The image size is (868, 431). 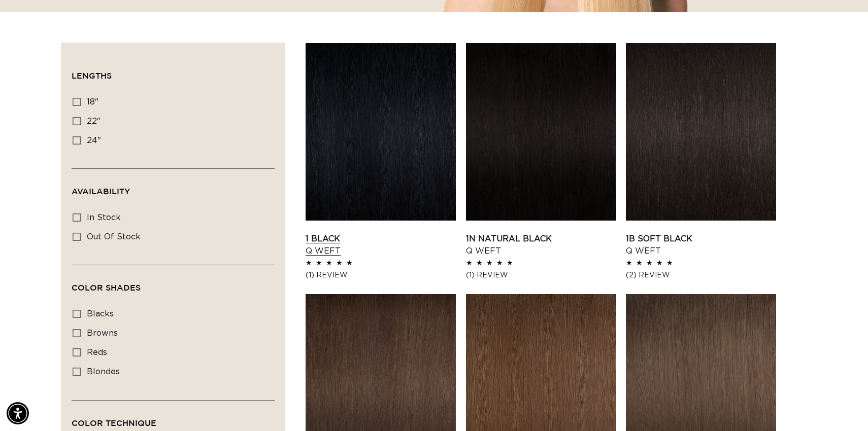 I want to click on span: browns, so click(x=102, y=333).